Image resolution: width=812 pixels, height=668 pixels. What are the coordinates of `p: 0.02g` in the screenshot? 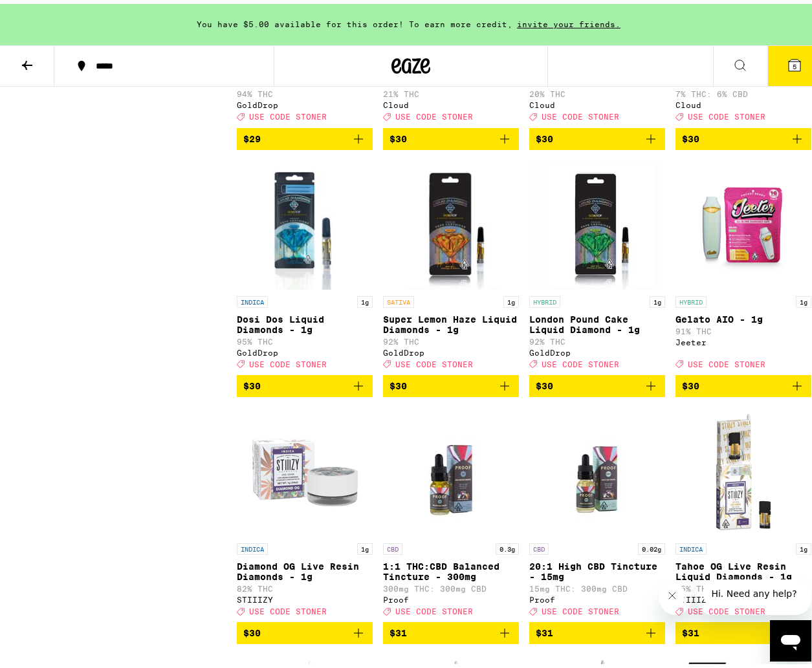 It's located at (652, 545).